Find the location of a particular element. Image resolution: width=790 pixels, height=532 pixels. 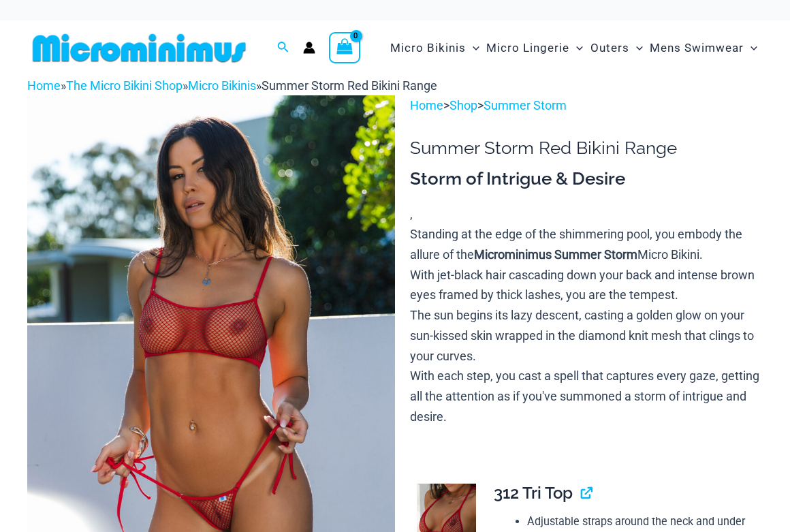

img: MM SHOP LOGO FLAT is located at coordinates (139, 48).